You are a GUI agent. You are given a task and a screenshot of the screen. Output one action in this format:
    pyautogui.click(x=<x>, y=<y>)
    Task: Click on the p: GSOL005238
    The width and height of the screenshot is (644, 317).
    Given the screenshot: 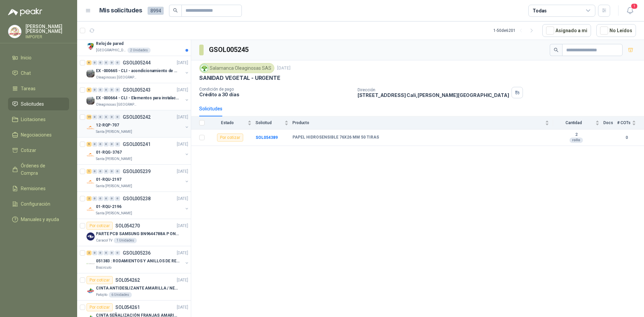 What is the action you would take?
    pyautogui.click(x=137, y=199)
    